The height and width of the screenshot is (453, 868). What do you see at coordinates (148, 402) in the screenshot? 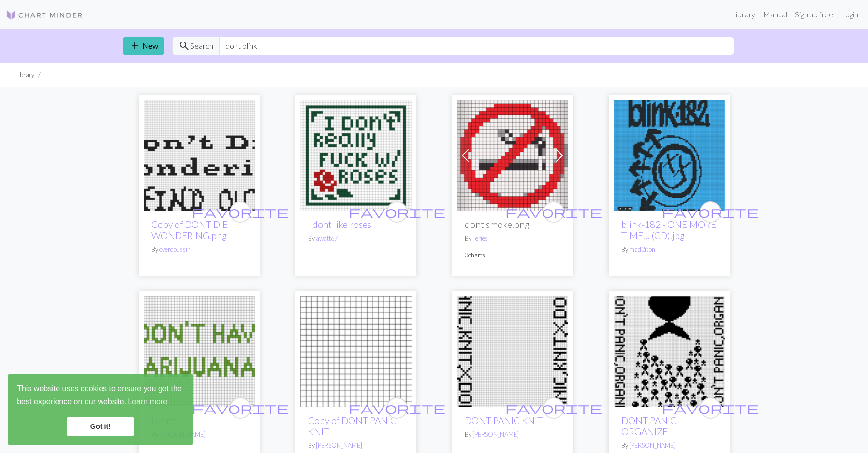
I see `a: learn more about cookies` at bounding box center [148, 402].